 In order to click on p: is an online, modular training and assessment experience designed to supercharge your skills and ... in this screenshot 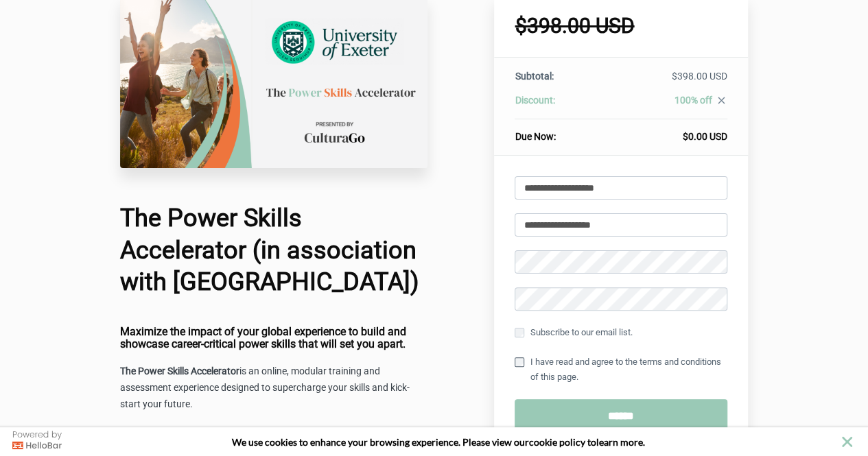, I will do `click(274, 388)`.